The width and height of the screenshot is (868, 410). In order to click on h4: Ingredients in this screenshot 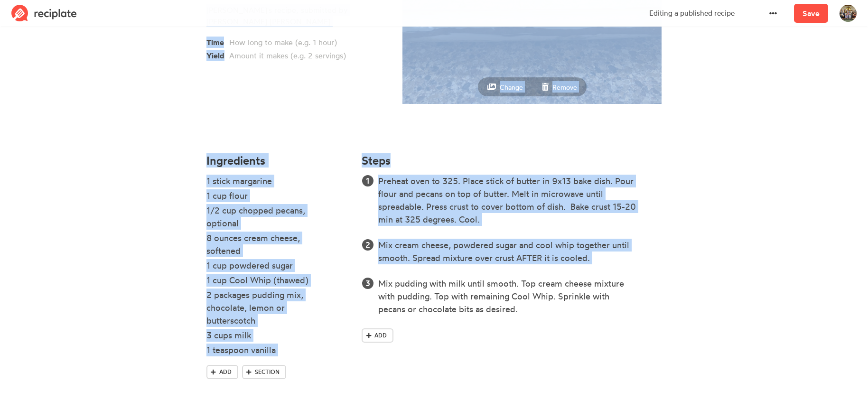, I will do `click(279, 160)`.